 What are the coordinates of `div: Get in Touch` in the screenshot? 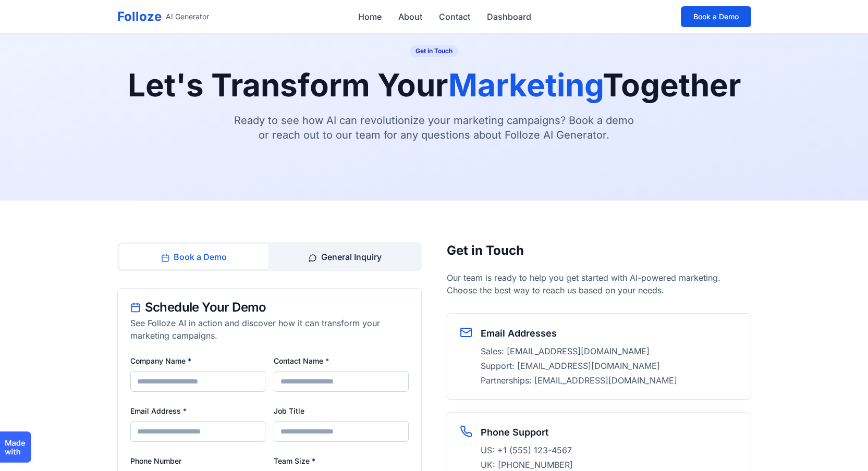 It's located at (434, 51).